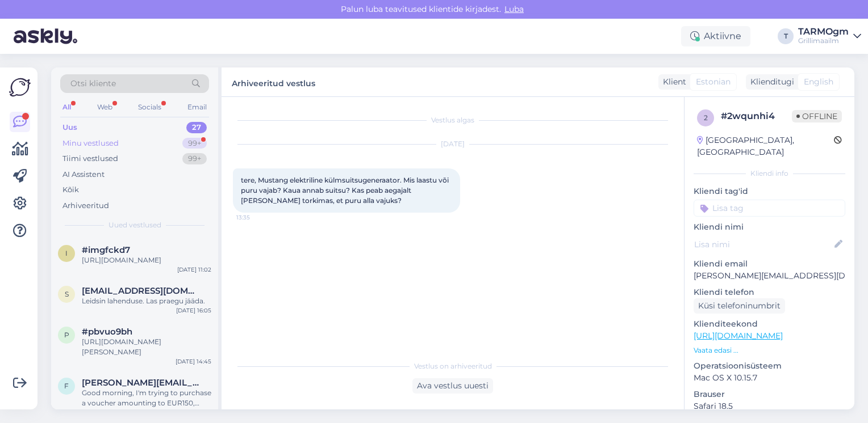  What do you see at coordinates (769, 174) in the screenshot?
I see `div: Kliendi info` at bounding box center [769, 174].